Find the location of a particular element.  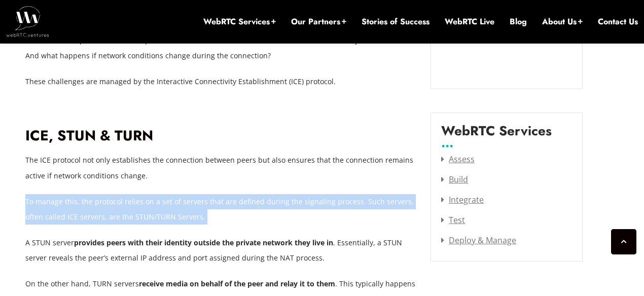

a: Contact Us is located at coordinates (618, 22).